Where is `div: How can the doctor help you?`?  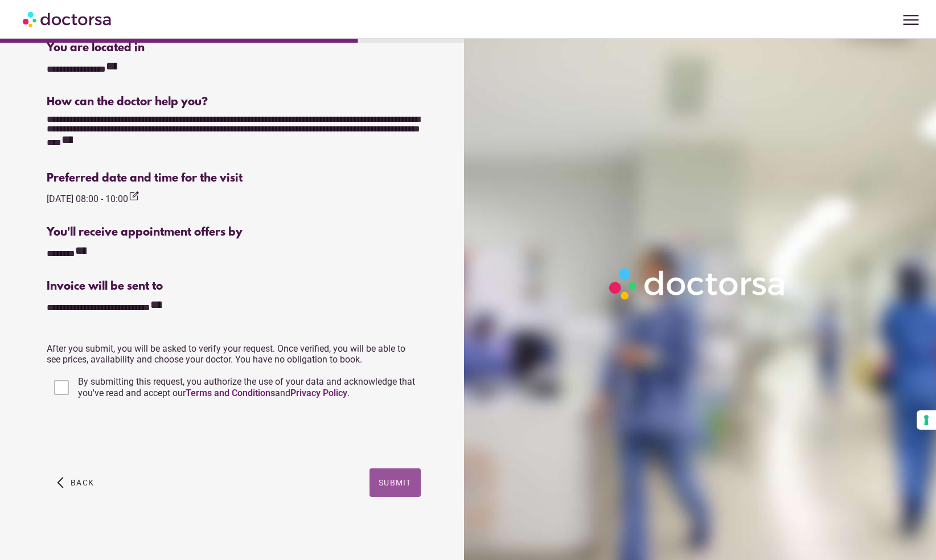 div: How can the doctor help you? is located at coordinates (234, 102).